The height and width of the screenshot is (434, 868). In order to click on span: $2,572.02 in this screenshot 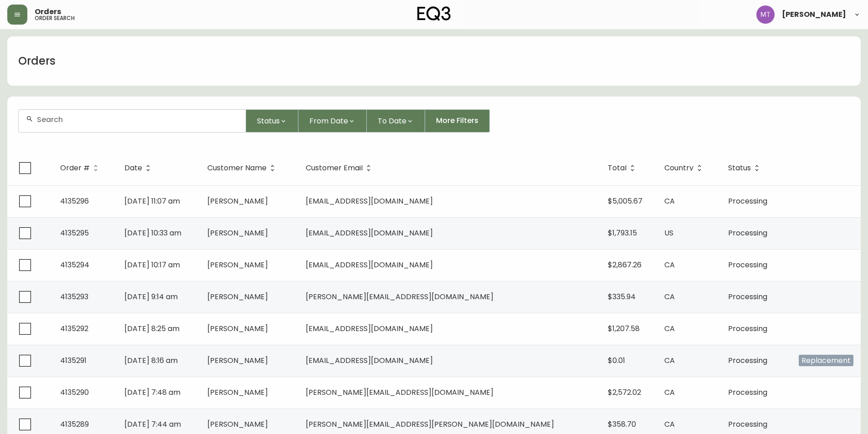, I will do `click(624, 392)`.